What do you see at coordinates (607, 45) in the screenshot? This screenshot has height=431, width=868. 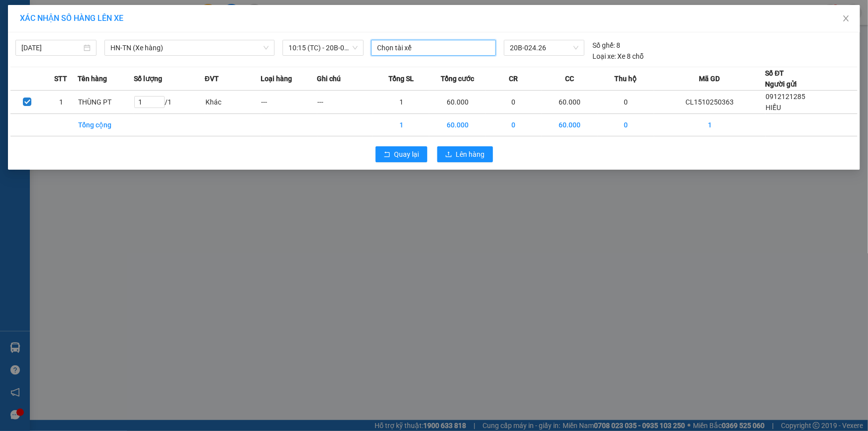 I see `div: 8` at bounding box center [607, 45].